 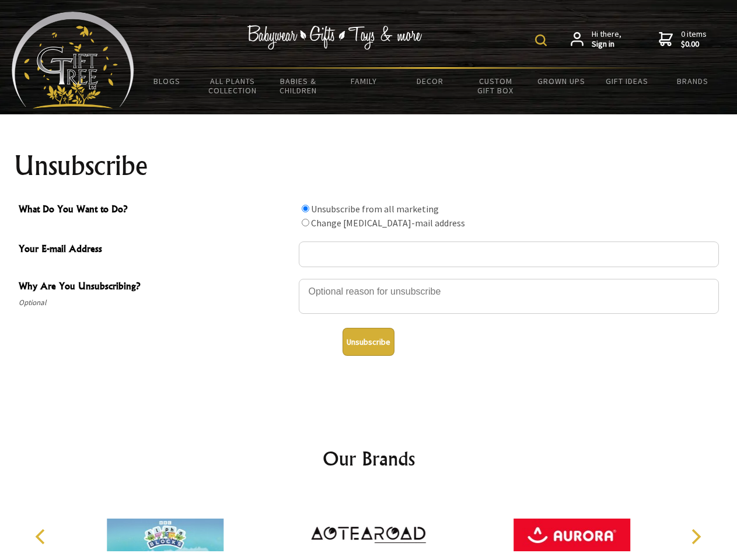 What do you see at coordinates (156, 287) in the screenshot?
I see `span: Why Are You Unsubscribing?` at bounding box center [156, 287].